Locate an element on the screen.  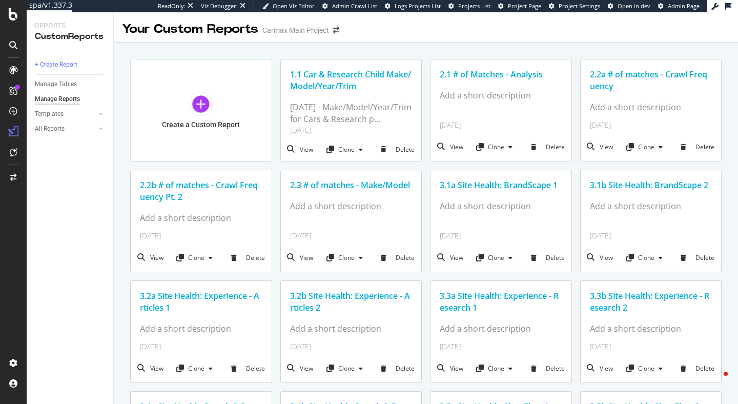
div: 3.2a Site Health: Experience - Articles 1 is located at coordinates (201, 302).